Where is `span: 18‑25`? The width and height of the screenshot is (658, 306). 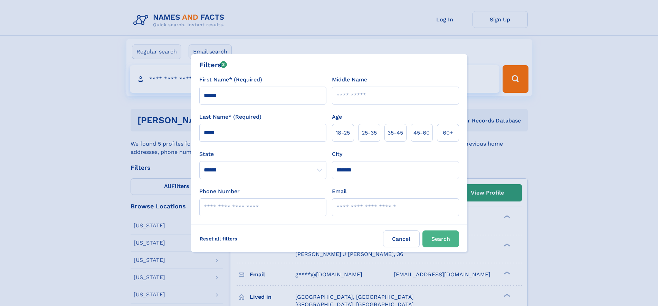 span: 18‑25 is located at coordinates (342, 133).